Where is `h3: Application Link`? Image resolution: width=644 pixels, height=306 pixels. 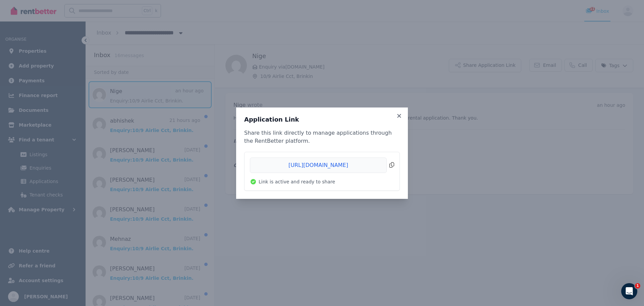 h3: Application Link is located at coordinates (322, 119).